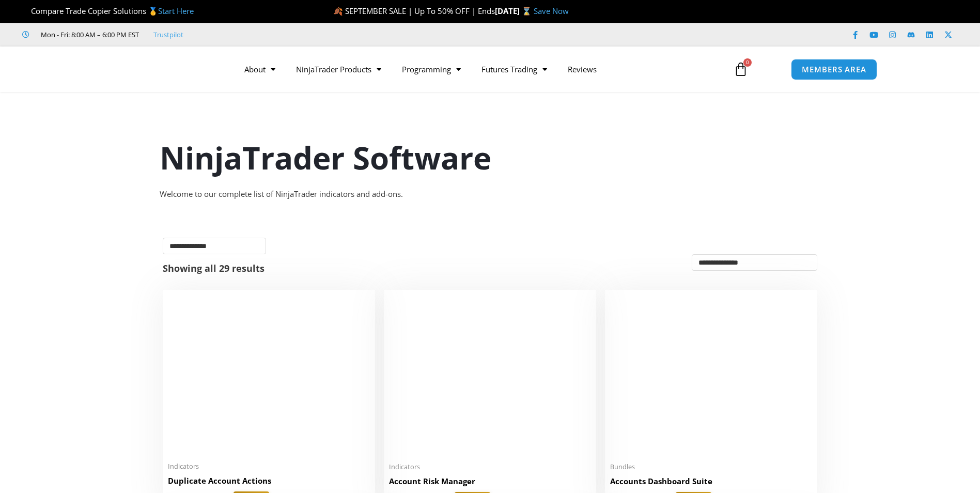 This screenshot has height=493, width=980. I want to click on a: About, so click(260, 69).